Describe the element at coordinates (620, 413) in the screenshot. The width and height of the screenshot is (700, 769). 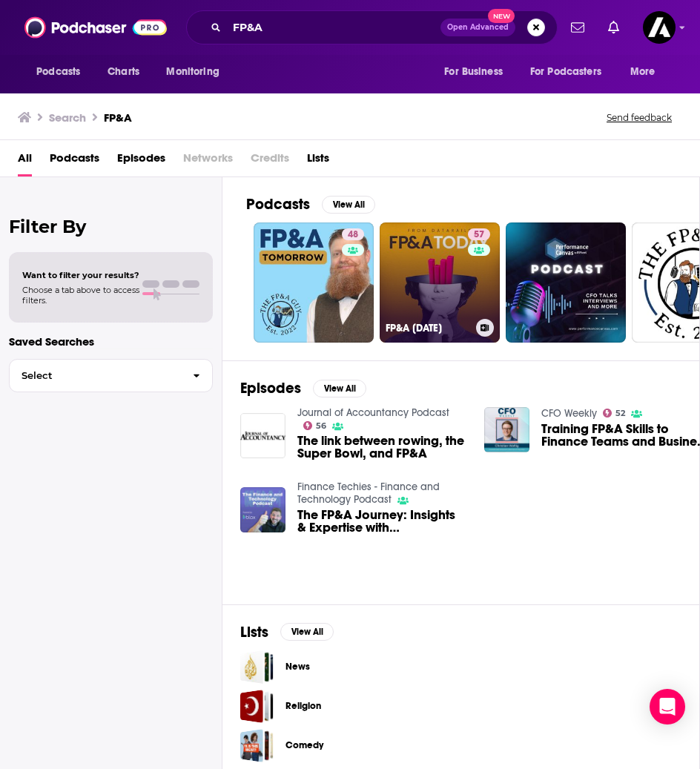
I see `span: 52` at that location.